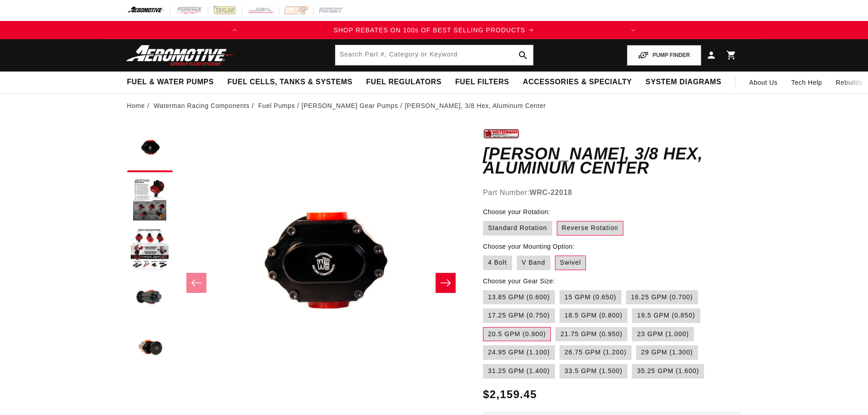 Image resolution: width=868 pixels, height=415 pixels. I want to click on nav: breadcrumbs, so click(434, 106).